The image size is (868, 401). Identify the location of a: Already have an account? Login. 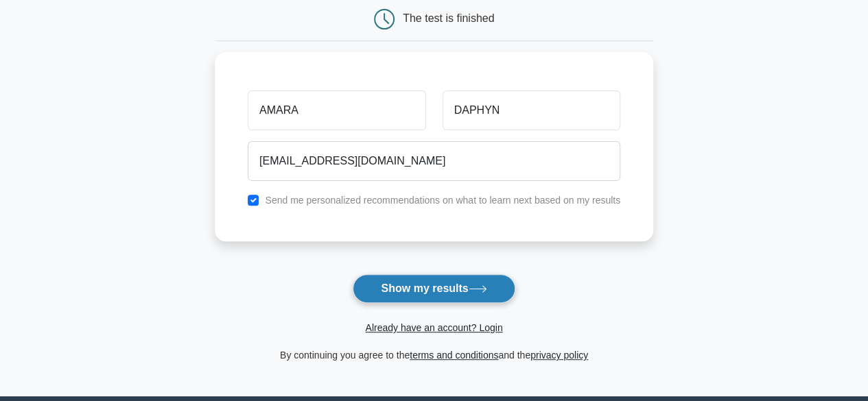
(434, 327).